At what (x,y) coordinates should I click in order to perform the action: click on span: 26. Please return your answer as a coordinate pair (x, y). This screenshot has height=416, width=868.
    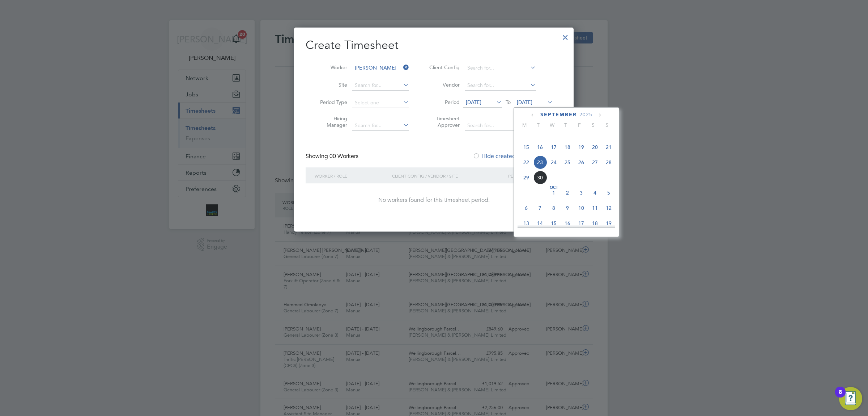
    Looking at the image, I should click on (582, 163).